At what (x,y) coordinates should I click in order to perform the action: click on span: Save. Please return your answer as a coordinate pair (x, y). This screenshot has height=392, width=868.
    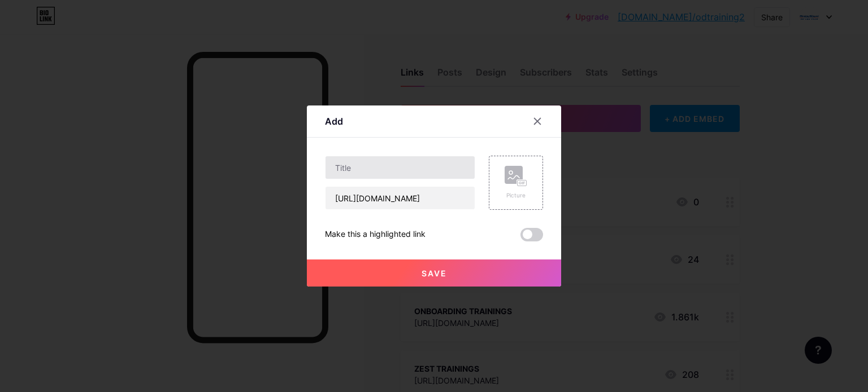
    Looking at the image, I should click on (434, 273).